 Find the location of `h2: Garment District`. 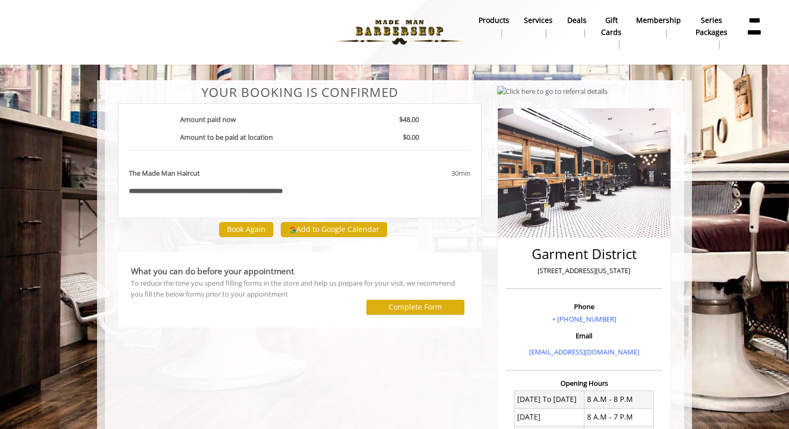

h2: Garment District is located at coordinates (584, 254).